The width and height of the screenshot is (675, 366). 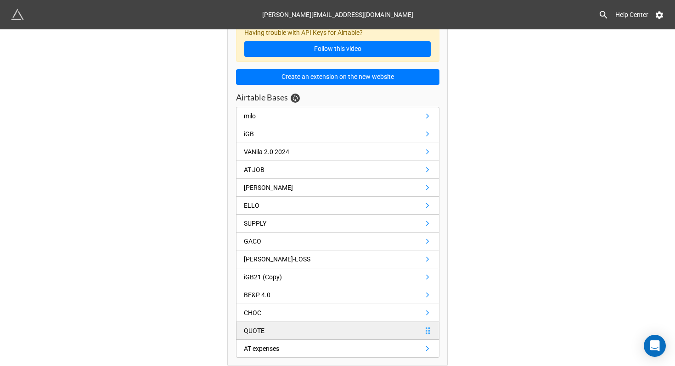 I want to click on h3: Airtable Bases, so click(x=262, y=97).